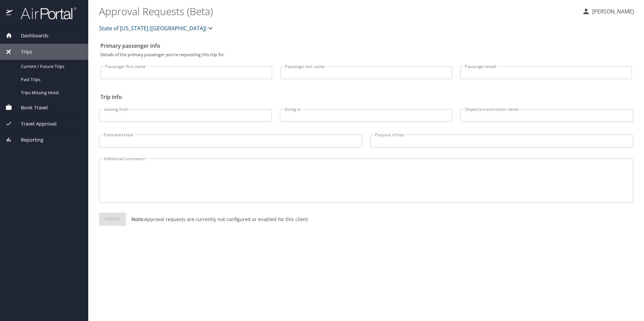 The image size is (644, 321). What do you see at coordinates (22, 52) in the screenshot?
I see `span: Trips` at bounding box center [22, 52].